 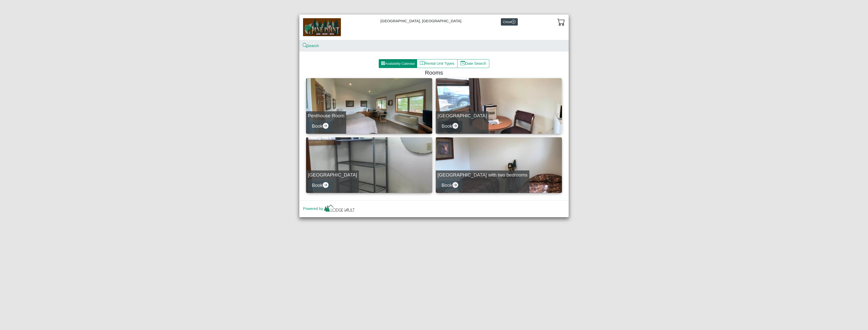 I want to click on button: calendar dateDate Search, so click(x=473, y=64).